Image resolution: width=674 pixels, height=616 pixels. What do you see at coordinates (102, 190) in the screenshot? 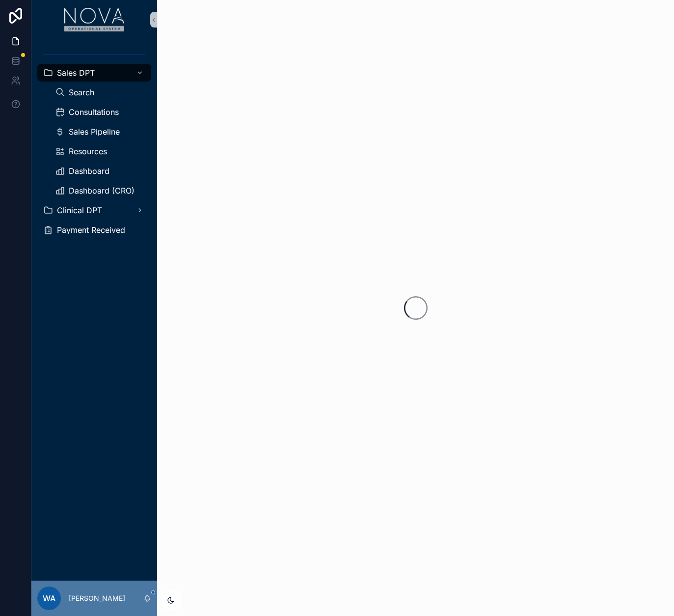
I see `span: Dashboard (CRO)` at bounding box center [102, 190].